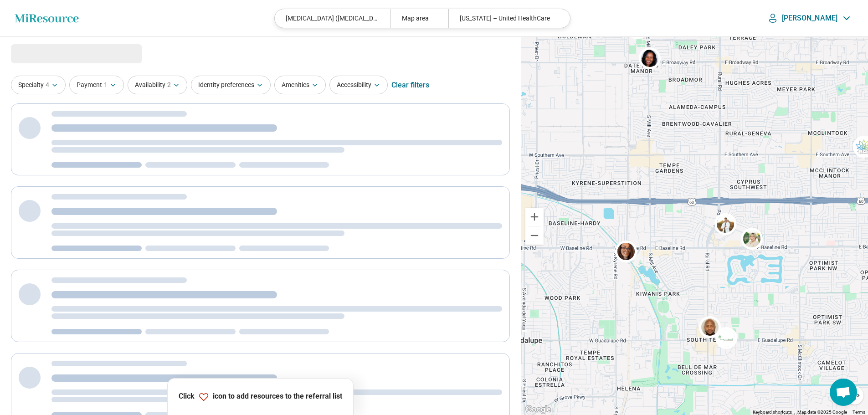 The image size is (868, 415). What do you see at coordinates (157, 85) in the screenshot?
I see `button: Availability2` at bounding box center [157, 85].